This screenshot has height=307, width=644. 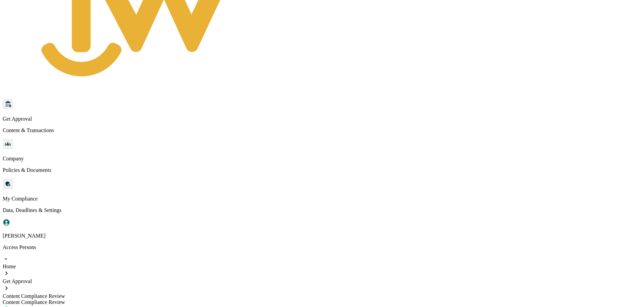 What do you see at coordinates (322, 210) in the screenshot?
I see `p: Data, Deadlines & Settings` at bounding box center [322, 210].